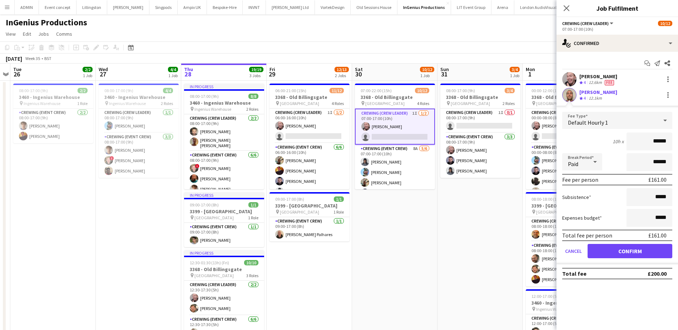 This screenshot has width=678, height=330. Describe the element at coordinates (588, 23) in the screenshot. I see `button: Crewing (Crew Leader)` at that location.